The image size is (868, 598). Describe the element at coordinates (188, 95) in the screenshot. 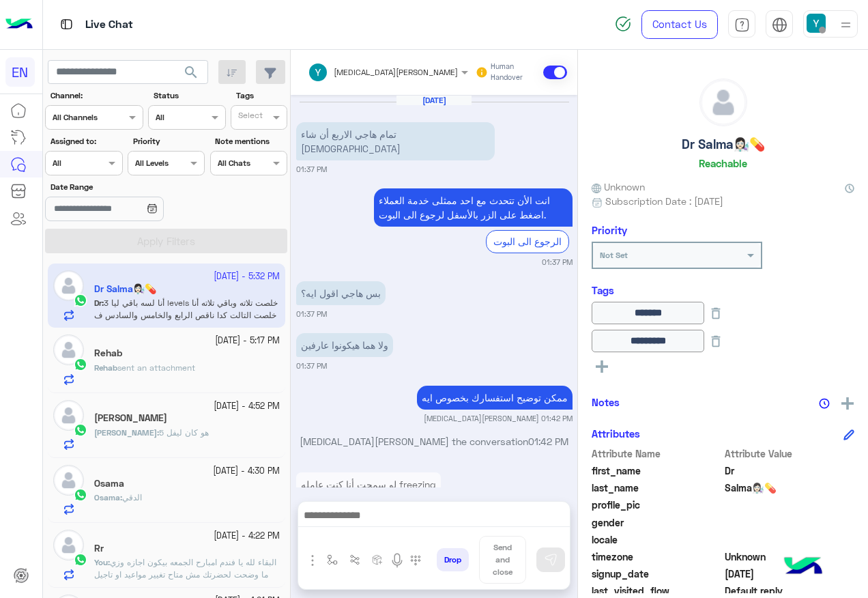

I see `label: Status` at that location.